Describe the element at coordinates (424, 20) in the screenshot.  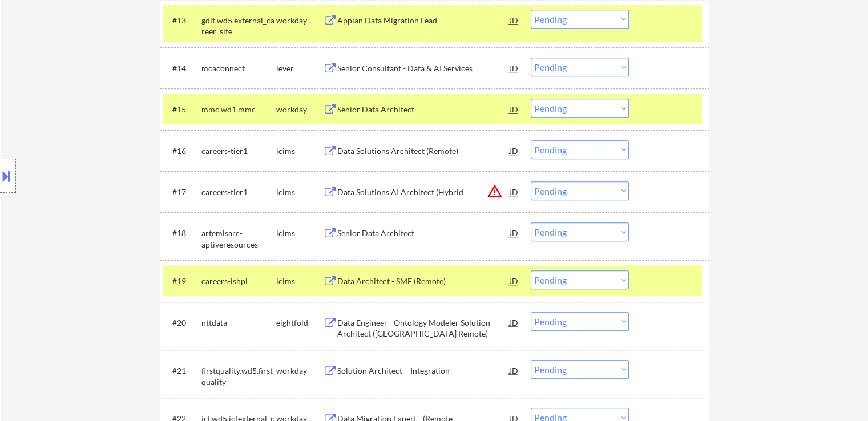
I see `div: Appian Data Migration Lead` at that location.